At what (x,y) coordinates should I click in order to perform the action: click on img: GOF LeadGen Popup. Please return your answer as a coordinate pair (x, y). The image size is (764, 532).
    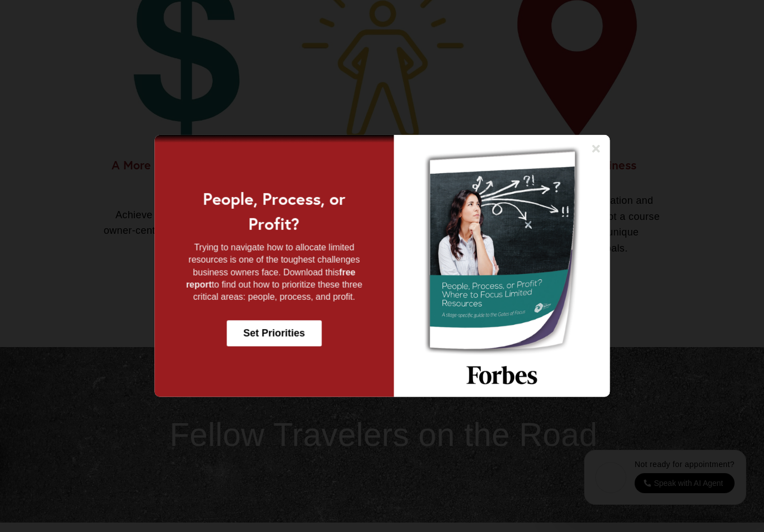
    Looking at the image, I should click on (502, 266).